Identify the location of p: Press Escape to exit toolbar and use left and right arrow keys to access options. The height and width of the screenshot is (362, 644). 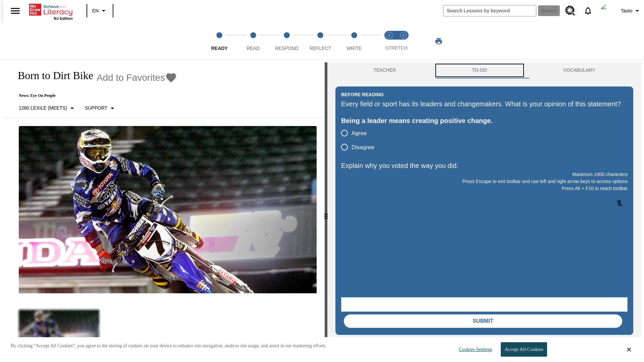
(484, 181).